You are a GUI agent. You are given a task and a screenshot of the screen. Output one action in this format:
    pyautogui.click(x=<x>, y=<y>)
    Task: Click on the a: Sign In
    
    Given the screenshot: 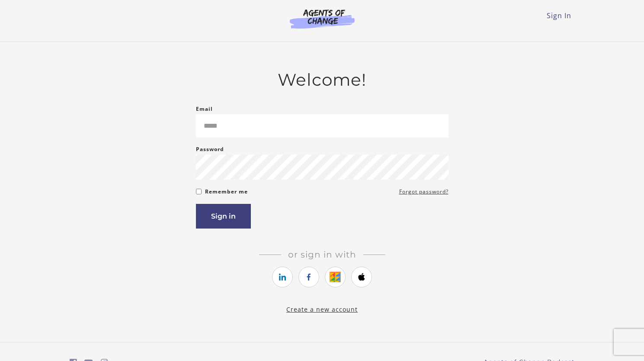 What is the action you would take?
    pyautogui.click(x=559, y=16)
    